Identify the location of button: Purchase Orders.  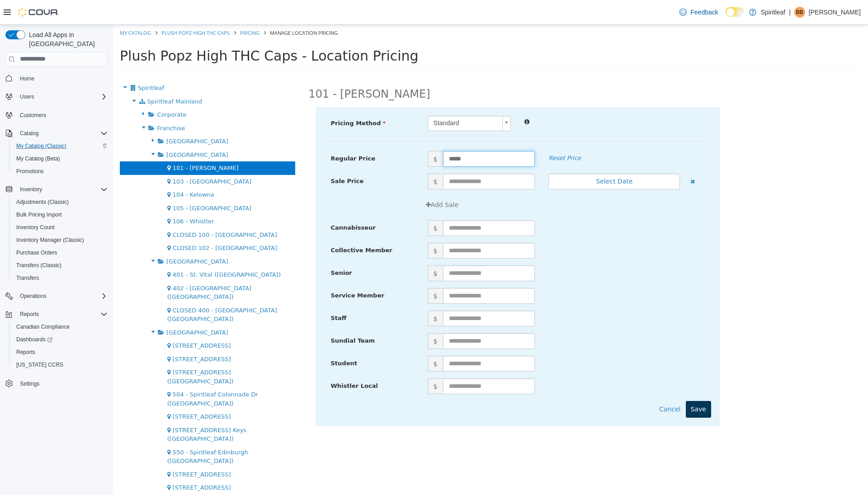
(60, 252).